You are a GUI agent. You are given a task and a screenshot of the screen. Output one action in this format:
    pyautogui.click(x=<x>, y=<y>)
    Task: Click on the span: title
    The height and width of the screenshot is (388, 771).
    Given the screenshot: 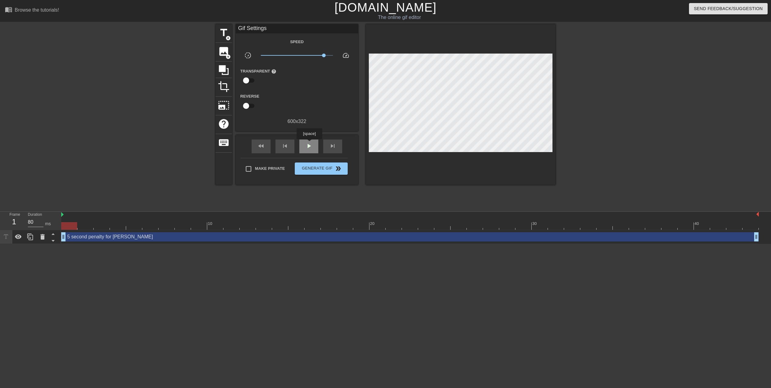 What is the action you would take?
    pyautogui.click(x=224, y=33)
    